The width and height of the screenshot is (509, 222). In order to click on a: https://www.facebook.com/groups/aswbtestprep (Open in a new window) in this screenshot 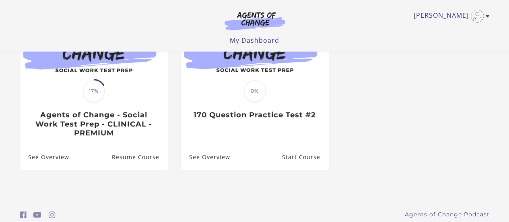, I will do `click(23, 214)`.